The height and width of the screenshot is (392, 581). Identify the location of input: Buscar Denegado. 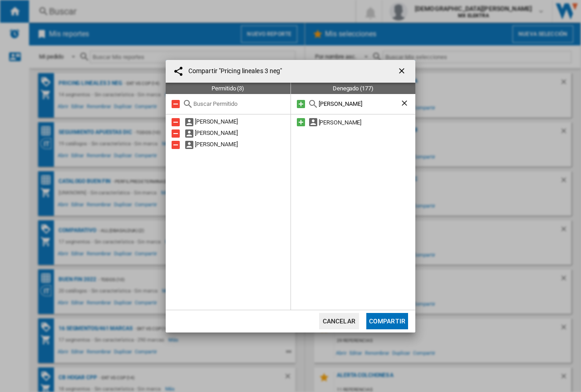
(360, 104).